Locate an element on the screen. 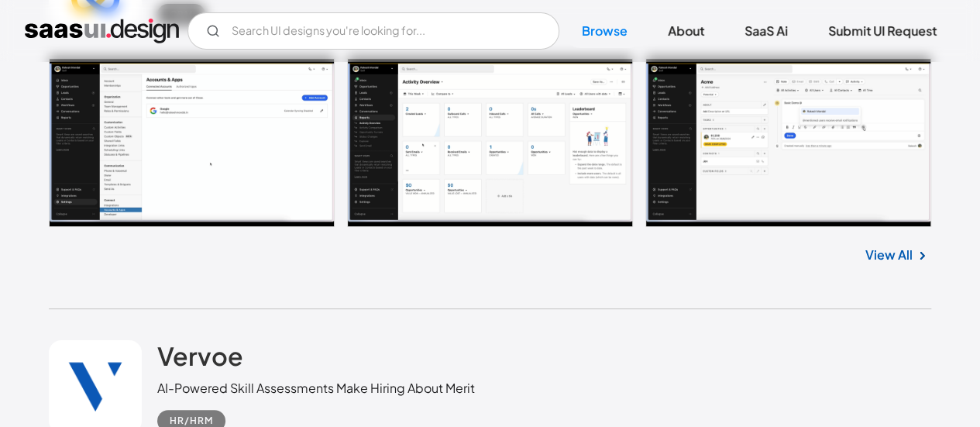  a: SaaS Ai is located at coordinates (766, 31).